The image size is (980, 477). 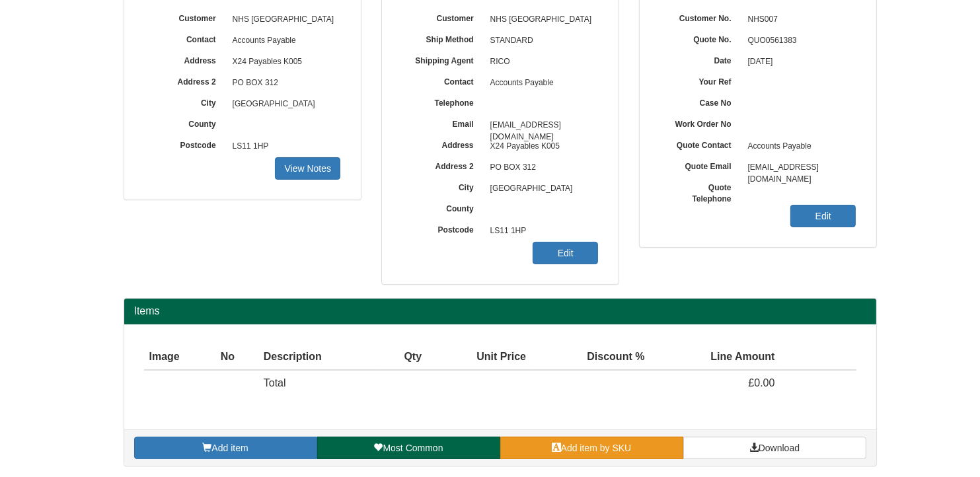 What do you see at coordinates (500, 311) in the screenshot?
I see `h2: Items` at bounding box center [500, 311].